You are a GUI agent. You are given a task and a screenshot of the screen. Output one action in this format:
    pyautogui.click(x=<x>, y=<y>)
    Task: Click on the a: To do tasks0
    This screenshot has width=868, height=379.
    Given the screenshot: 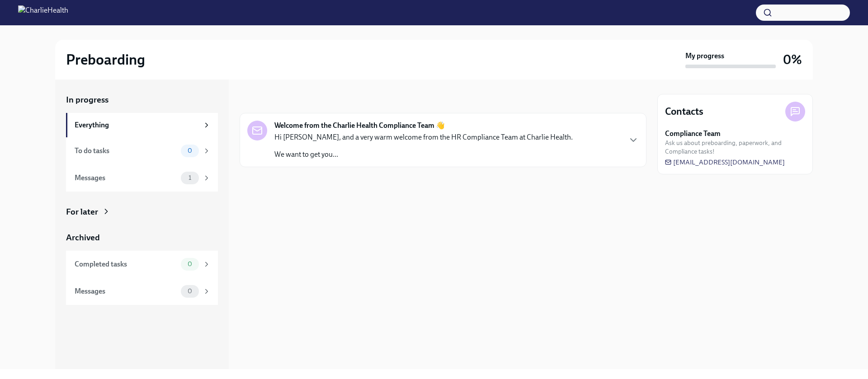 What is the action you would take?
    pyautogui.click(x=142, y=151)
    